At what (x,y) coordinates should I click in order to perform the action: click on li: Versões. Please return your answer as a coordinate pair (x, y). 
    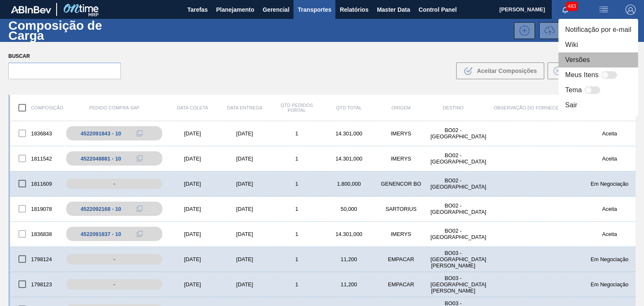
    Looking at the image, I should click on (599, 60).